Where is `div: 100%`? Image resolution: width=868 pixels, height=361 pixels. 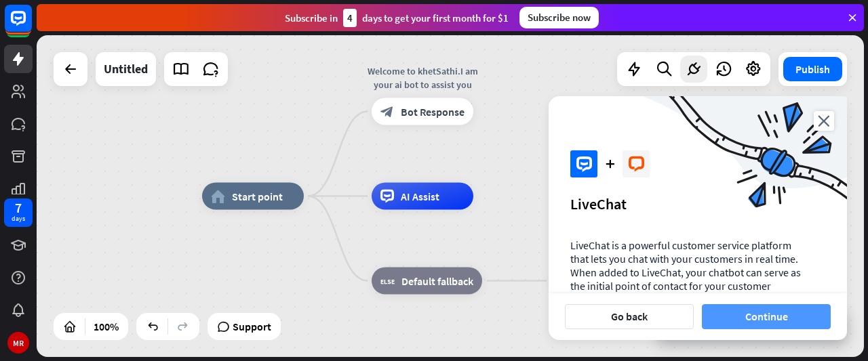 div: 100% is located at coordinates (106, 327).